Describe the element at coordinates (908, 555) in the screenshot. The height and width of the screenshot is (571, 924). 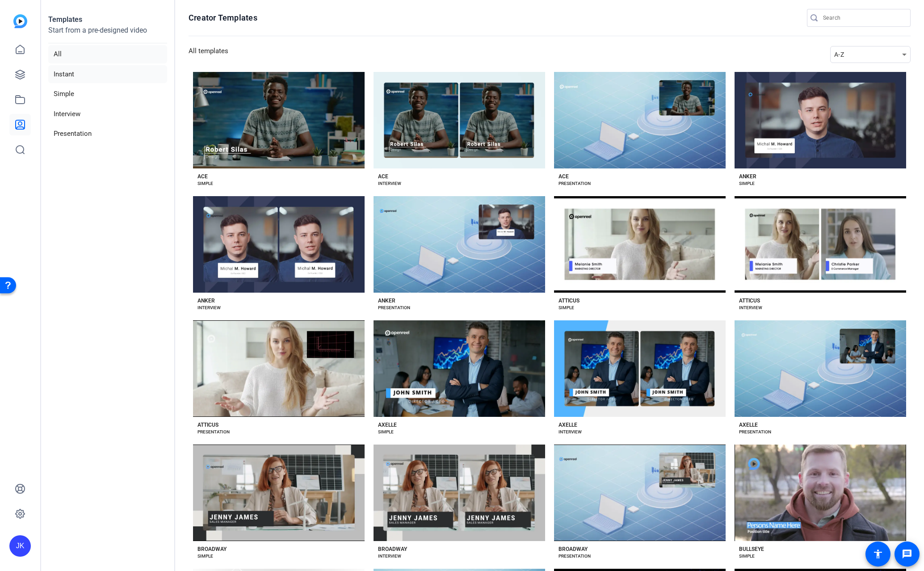
I see `mat-icon: message` at that location.